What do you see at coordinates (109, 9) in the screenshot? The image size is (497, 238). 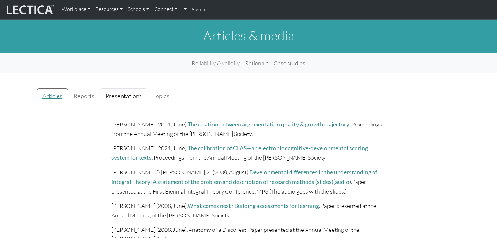 I see `a: Resources` at bounding box center [109, 9].